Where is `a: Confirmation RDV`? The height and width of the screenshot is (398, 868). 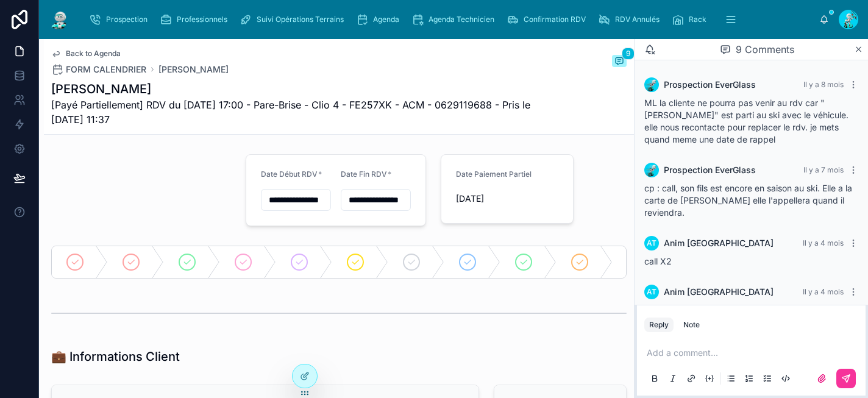 a: Confirmation RDV is located at coordinates (548, 20).